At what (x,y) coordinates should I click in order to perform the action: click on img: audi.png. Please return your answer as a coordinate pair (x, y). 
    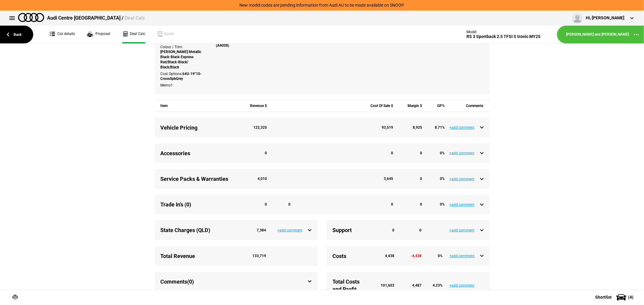
    Looking at the image, I should click on (31, 17).